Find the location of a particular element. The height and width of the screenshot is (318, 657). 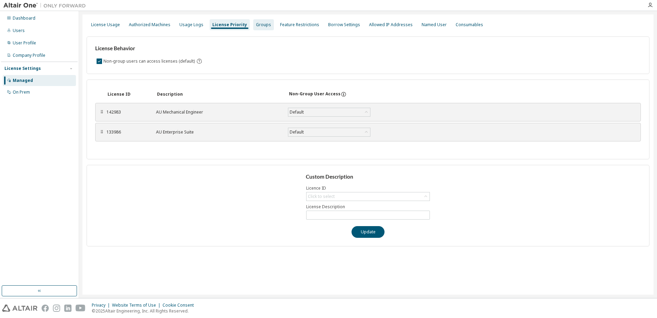

div: Users is located at coordinates (19, 31).